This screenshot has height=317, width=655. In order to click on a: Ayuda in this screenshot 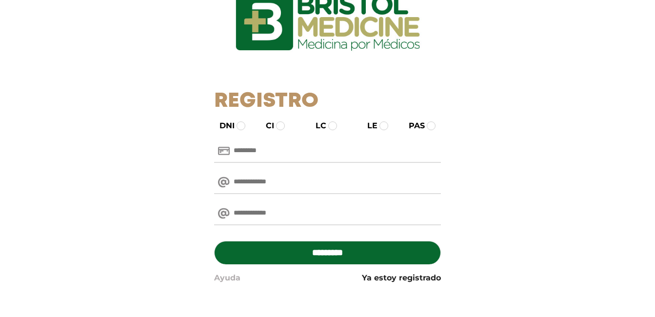, I will do `click(227, 278)`.